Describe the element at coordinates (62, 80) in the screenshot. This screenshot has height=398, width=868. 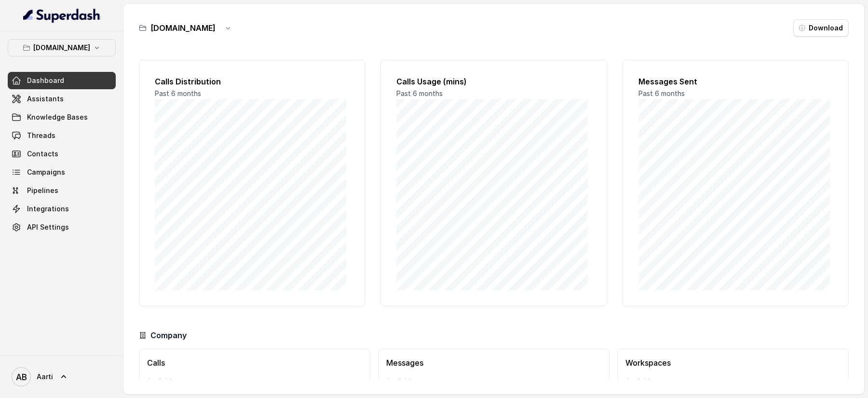
I see `a: Dashboard` at that location.